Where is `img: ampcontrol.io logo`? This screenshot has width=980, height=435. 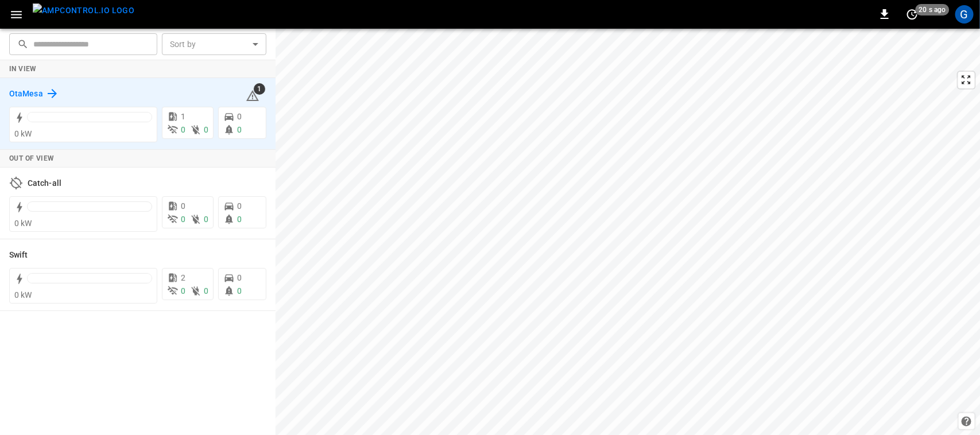
img: ampcontrol.io logo is located at coordinates (83, 10).